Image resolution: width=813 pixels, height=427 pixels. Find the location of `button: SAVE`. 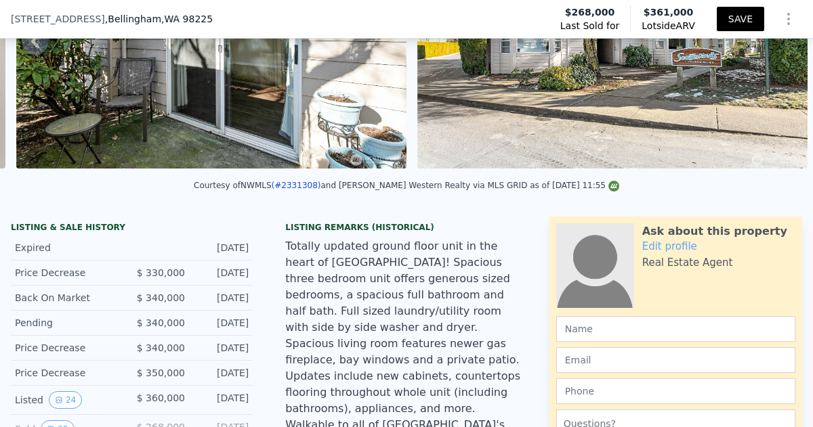

button: SAVE is located at coordinates (740, 19).